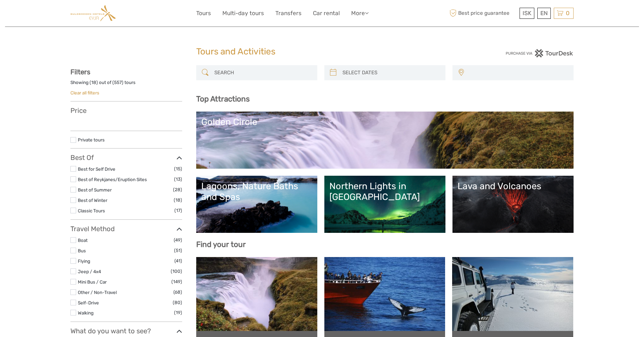  What do you see at coordinates (178, 261) in the screenshot?
I see `span: (41)` at bounding box center [178, 261].